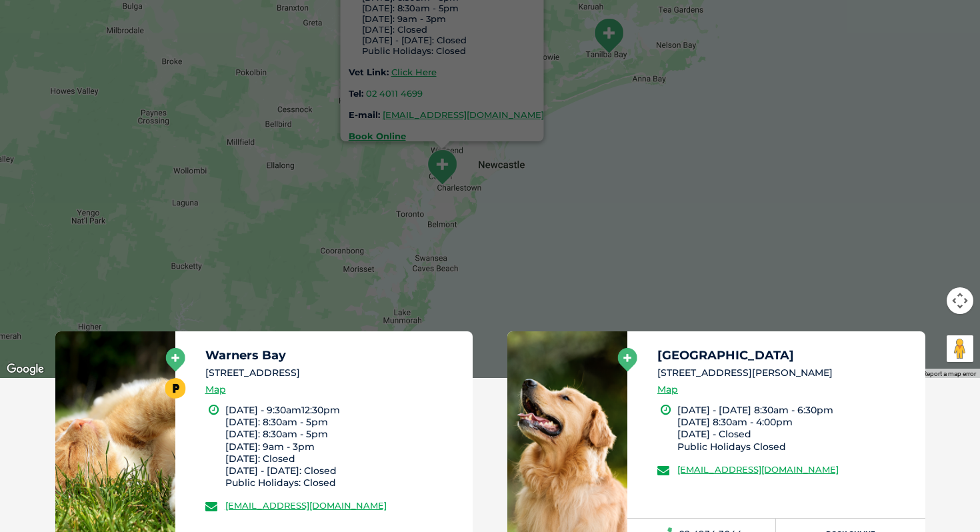 This screenshot has width=980, height=532. Describe the element at coordinates (394, 93) in the screenshot. I see `a: 02 4011 4699` at that location.